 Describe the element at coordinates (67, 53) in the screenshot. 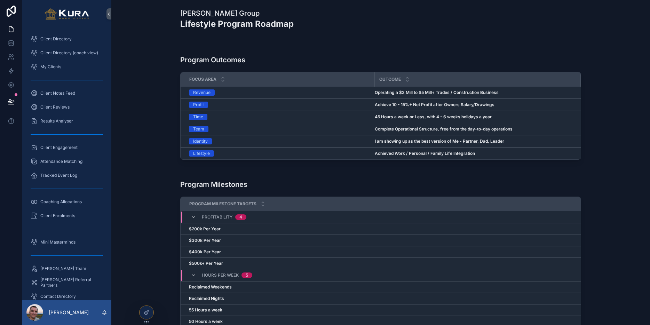

I see `a: Client Directory (coach view)` at that location.